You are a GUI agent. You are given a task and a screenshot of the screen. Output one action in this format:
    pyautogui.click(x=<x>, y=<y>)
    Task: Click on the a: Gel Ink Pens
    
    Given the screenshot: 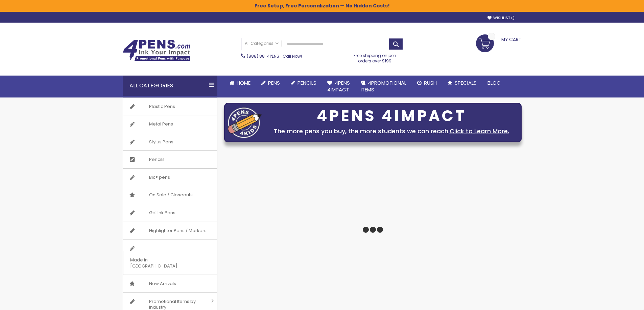 What is the action you would take?
    pyautogui.click(x=170, y=213)
    